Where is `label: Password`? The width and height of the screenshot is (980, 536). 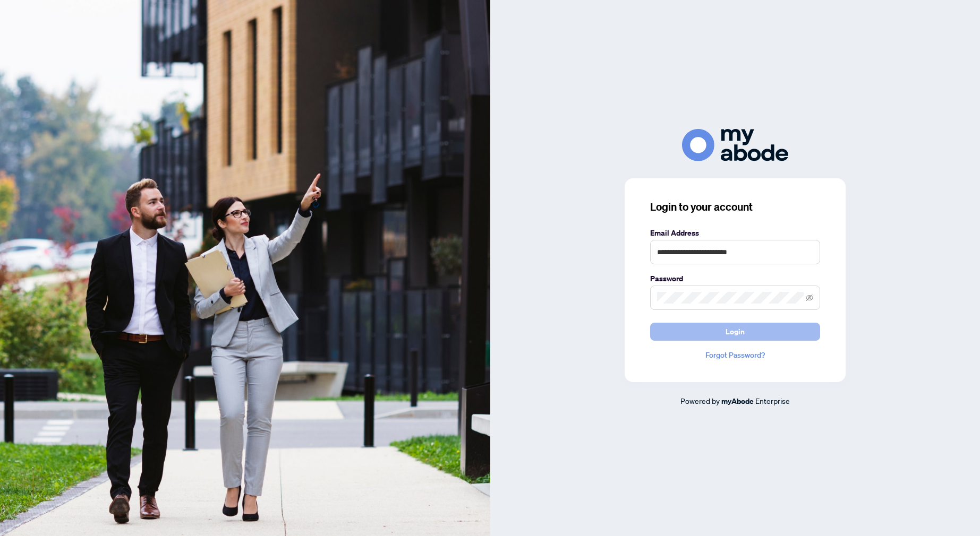
label: Password is located at coordinates (735, 279).